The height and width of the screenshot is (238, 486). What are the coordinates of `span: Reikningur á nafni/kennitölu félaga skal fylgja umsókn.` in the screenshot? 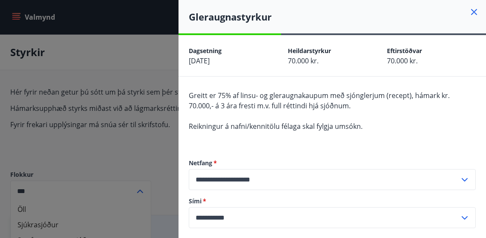 It's located at (276, 126).